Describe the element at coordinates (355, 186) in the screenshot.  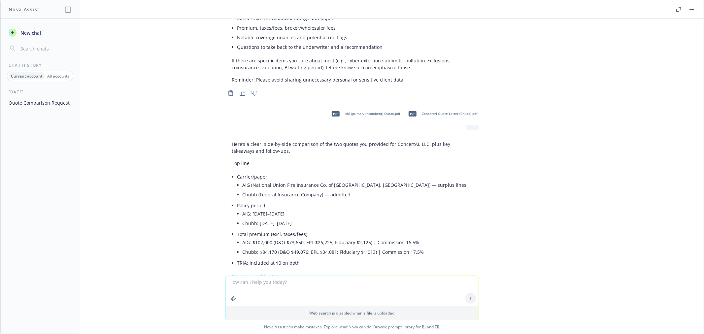
I see `li: Carrier/paper:` at that location.